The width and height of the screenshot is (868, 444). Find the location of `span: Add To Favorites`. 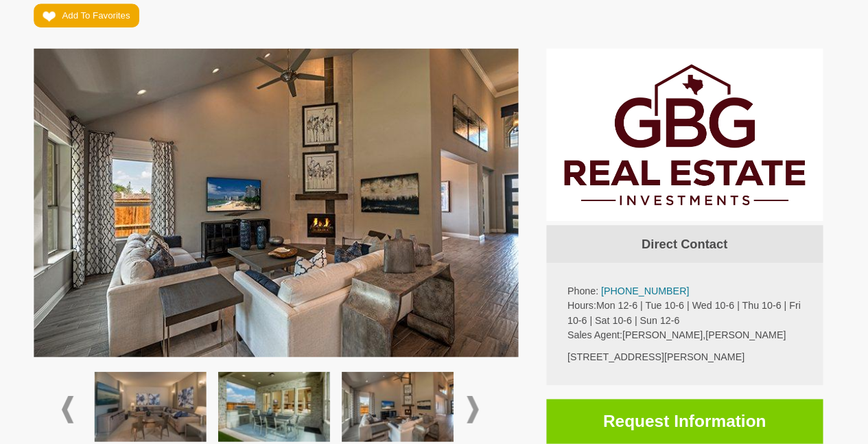

span: Add To Favorites is located at coordinates (108, 14).